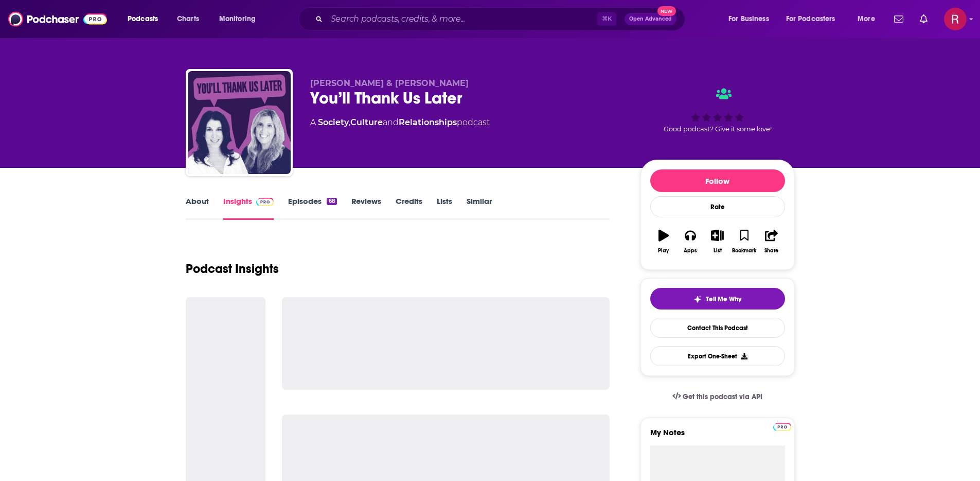  Describe the element at coordinates (717, 241) in the screenshot. I see `button: List` at that location.